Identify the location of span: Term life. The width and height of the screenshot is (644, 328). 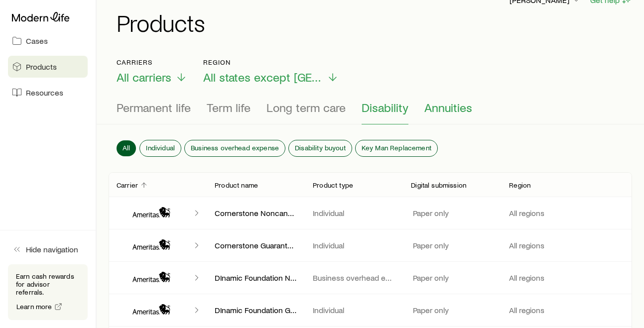
(229, 108).